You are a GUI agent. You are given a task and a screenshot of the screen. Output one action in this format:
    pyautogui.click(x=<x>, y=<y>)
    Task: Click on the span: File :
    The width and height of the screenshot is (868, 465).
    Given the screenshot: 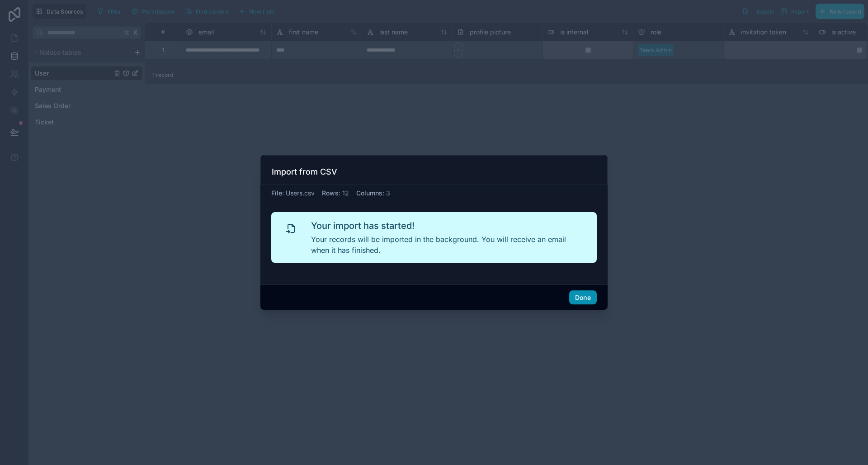 What is the action you would take?
    pyautogui.click(x=278, y=193)
    